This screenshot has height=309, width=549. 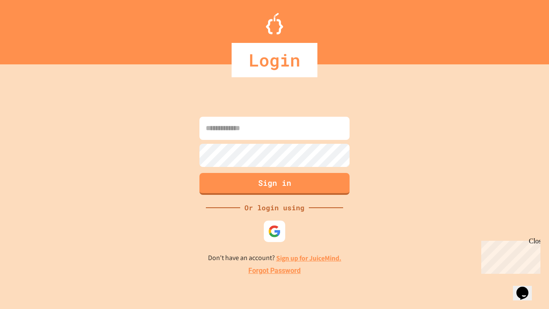 What do you see at coordinates (274, 60) in the screenshot?
I see `div: Login` at bounding box center [274, 60].